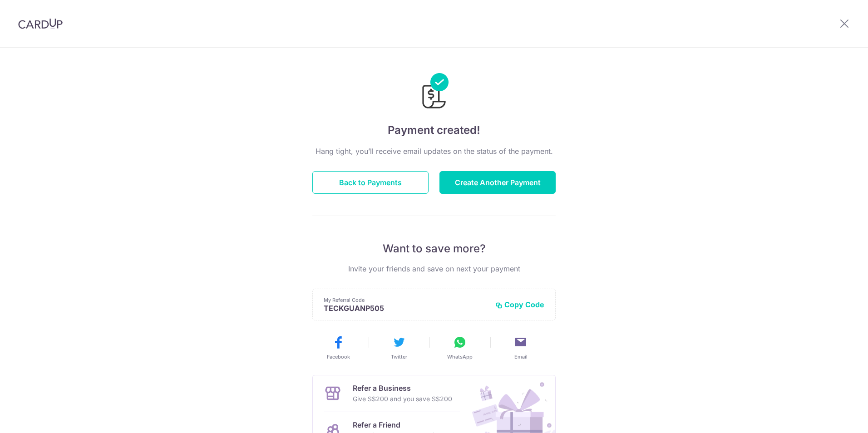  What do you see at coordinates (460, 348) in the screenshot?
I see `button: WhatsApp` at bounding box center [460, 348].